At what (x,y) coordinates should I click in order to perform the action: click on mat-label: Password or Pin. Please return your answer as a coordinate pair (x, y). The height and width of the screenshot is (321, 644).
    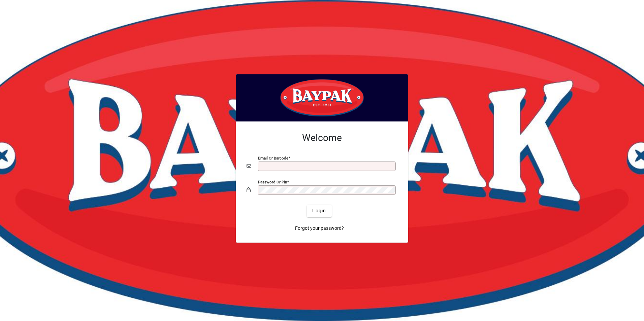
    Looking at the image, I should click on (272, 182).